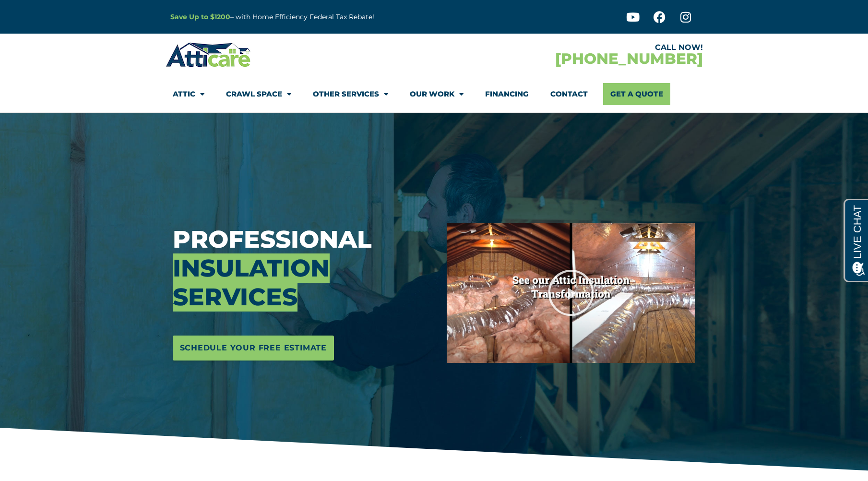  I want to click on h3: Professional, so click(302, 268).